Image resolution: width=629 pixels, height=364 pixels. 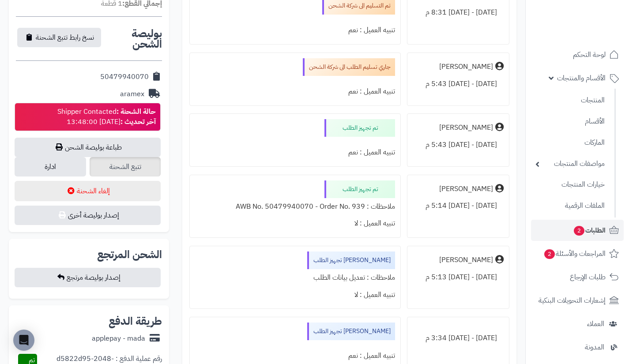 I want to click on div: 50479940070, so click(x=124, y=77).